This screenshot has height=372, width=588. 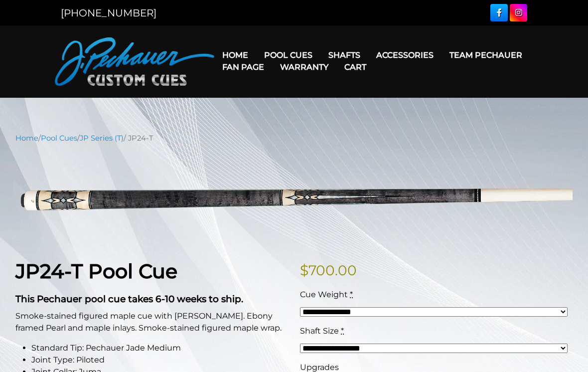 What do you see at coordinates (320, 367) in the screenshot?
I see `span: Upgrades` at bounding box center [320, 367].